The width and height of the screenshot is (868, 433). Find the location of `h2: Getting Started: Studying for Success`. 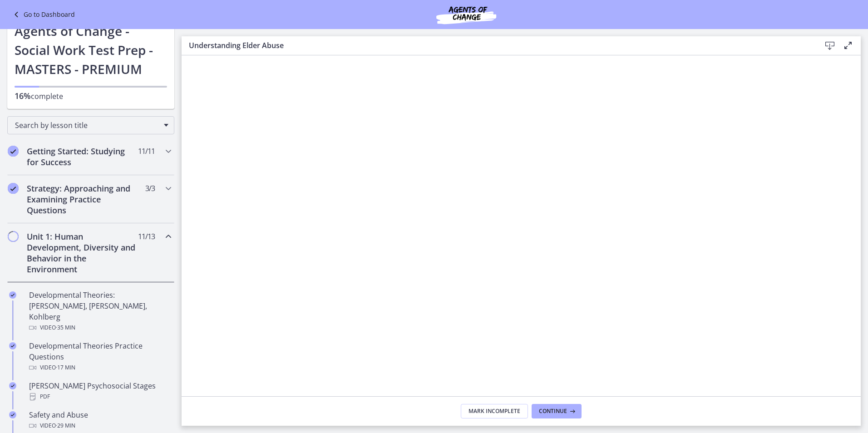

h2: Getting Started: Studying for Success is located at coordinates (82, 157).